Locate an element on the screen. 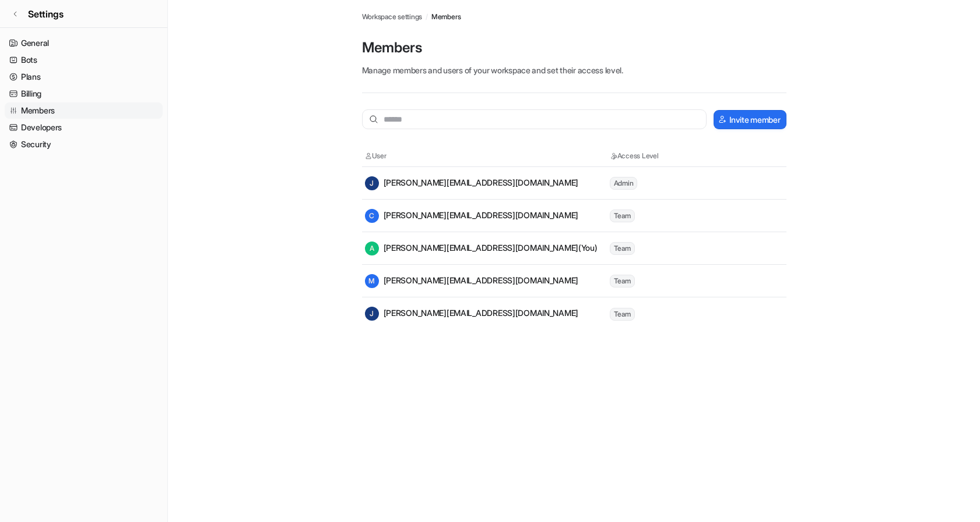 The width and height of the screenshot is (980, 522). span: Members is located at coordinates (446, 17).